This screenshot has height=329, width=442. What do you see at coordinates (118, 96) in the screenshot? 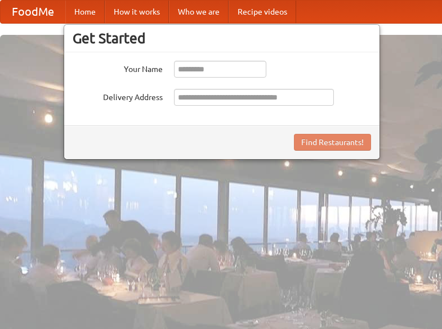
I see `label: Delivery Address` at bounding box center [118, 96].